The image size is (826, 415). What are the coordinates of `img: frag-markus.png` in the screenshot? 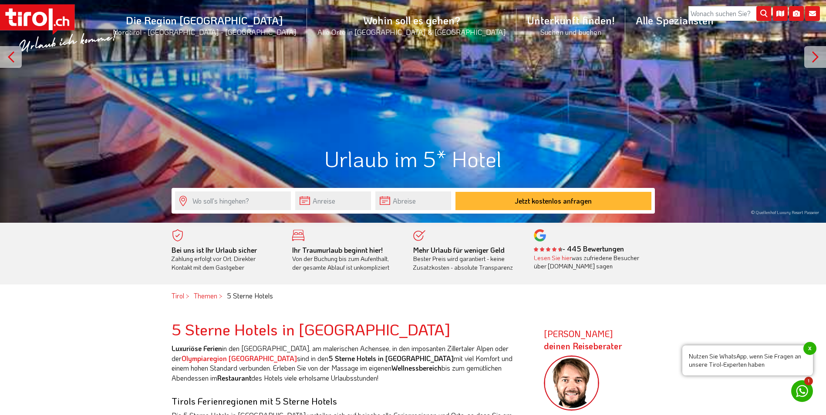 It's located at (572, 384).